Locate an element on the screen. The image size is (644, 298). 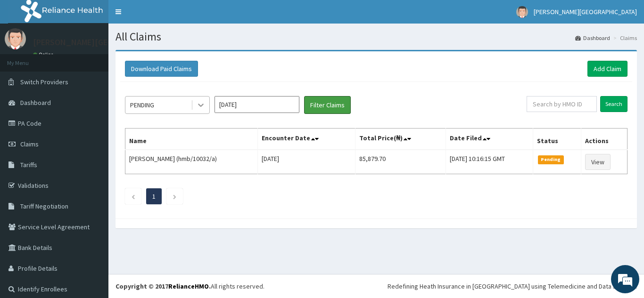
div: Minimize live chat window is located at coordinates (166, 16).